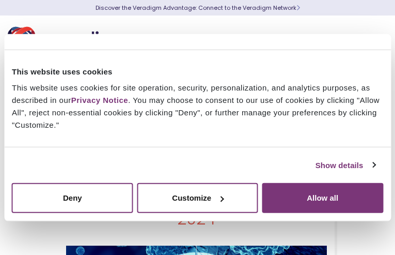 This screenshot has height=255, width=395. I want to click on a: Privacy Notice, so click(100, 100).